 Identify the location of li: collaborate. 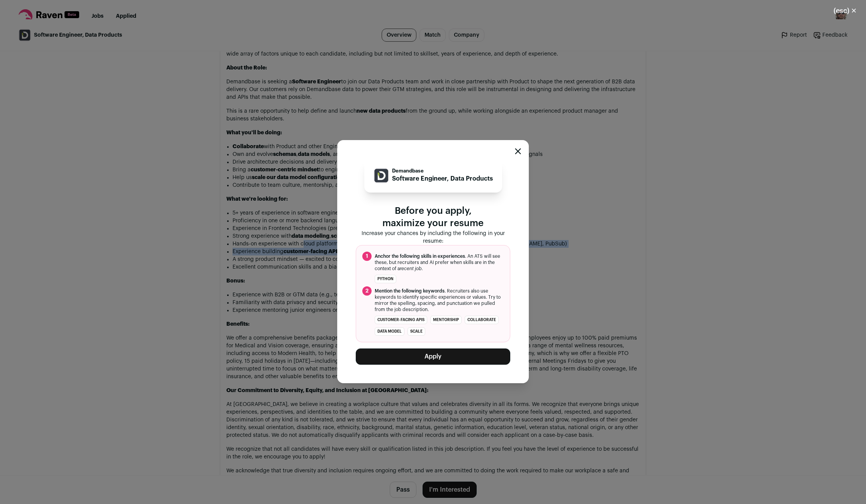
(481, 320).